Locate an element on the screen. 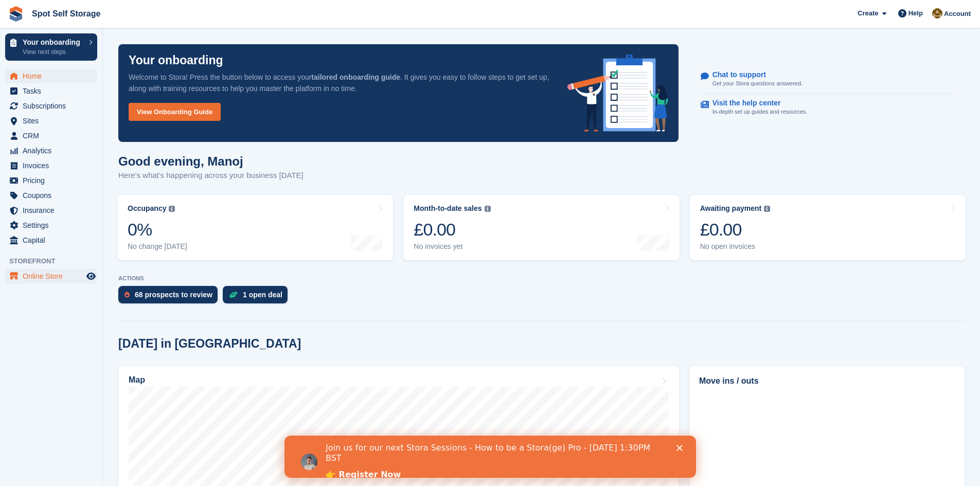  a: Preview store is located at coordinates (91, 276).